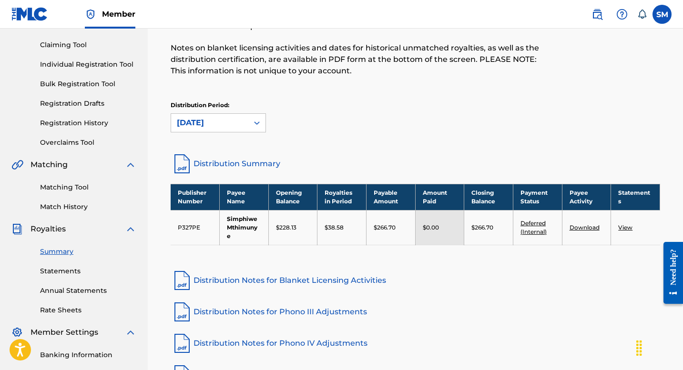 The image size is (683, 370). What do you see at coordinates (17, 38) in the screenshot?
I see `div: Open Resource Center` at bounding box center [17, 38].